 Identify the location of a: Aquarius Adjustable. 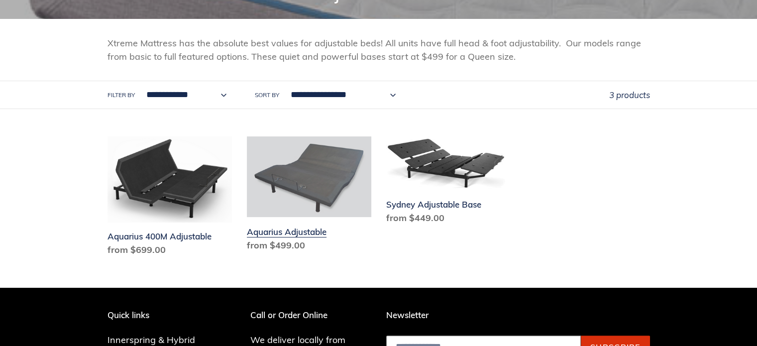
(309, 196).